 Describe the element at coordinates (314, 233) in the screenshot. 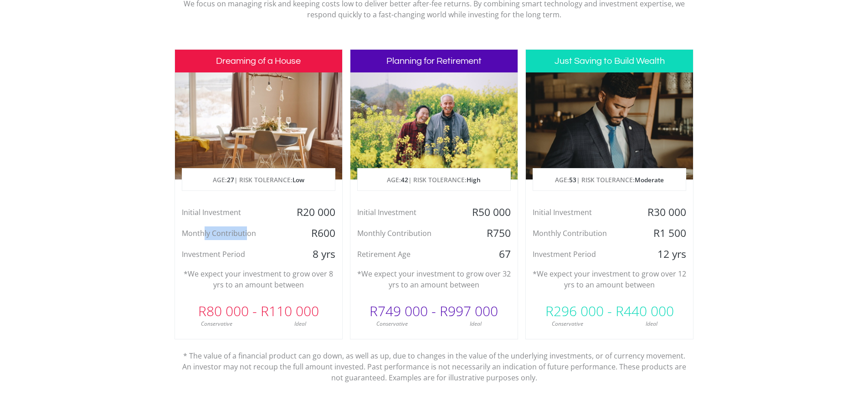

I see `div: R600` at that location.